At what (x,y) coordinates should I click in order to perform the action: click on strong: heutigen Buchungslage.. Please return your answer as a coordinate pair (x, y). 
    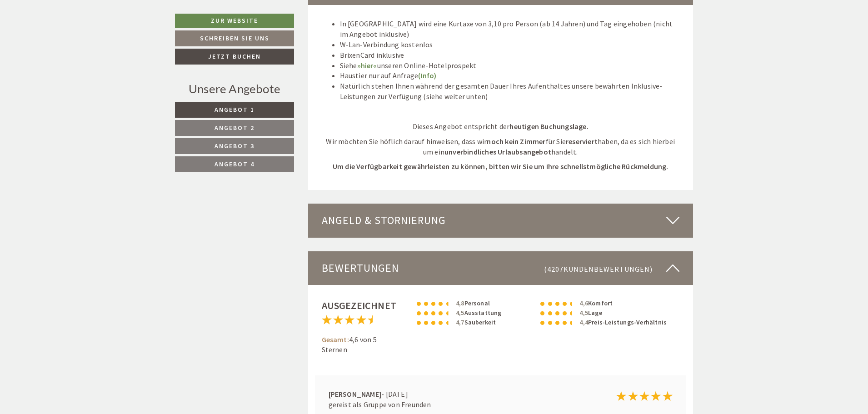
    Looking at the image, I should click on (549, 126).